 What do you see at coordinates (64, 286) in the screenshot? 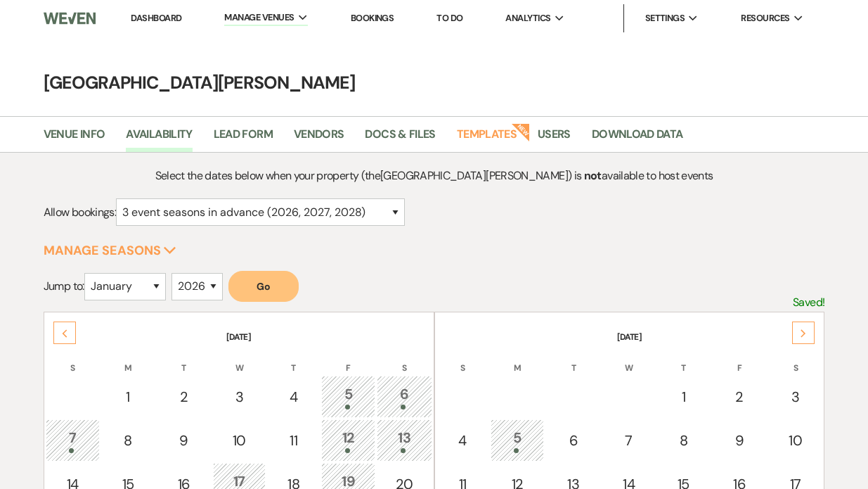
I see `span: Jump to:` at bounding box center [64, 286].